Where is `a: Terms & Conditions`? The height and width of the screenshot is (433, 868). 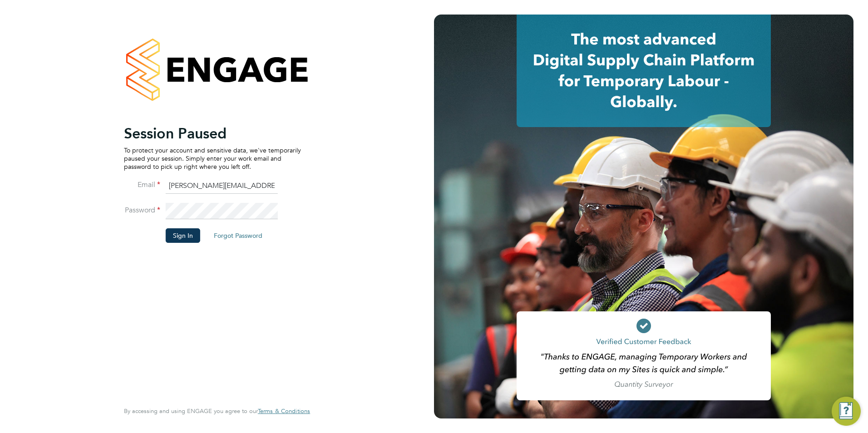 a: Terms & Conditions is located at coordinates (283, 411).